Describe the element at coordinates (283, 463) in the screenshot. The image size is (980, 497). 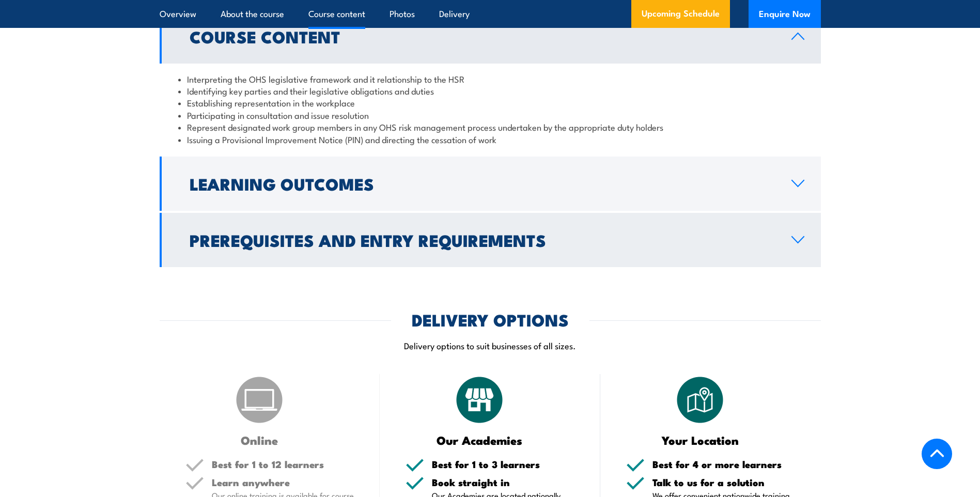
I see `h5: Best for 1 to 12 learners` at that location.